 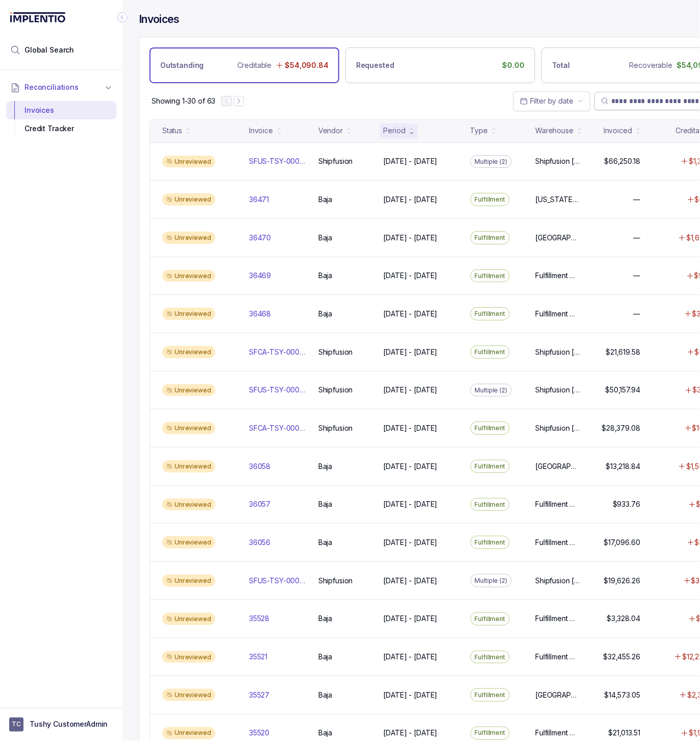 I want to click on div: Collapse Icon, so click(x=122, y=17).